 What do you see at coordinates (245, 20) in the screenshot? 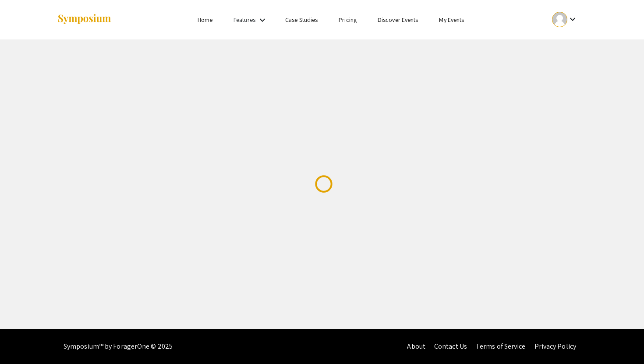
I see `a: Features` at bounding box center [245, 20].